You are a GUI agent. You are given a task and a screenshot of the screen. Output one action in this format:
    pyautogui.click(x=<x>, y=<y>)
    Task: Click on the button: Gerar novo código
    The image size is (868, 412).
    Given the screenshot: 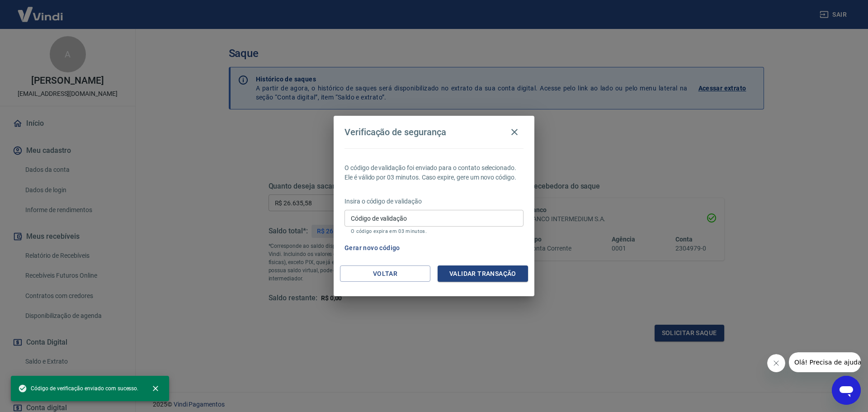 What is the action you would take?
    pyautogui.click(x=372, y=248)
    